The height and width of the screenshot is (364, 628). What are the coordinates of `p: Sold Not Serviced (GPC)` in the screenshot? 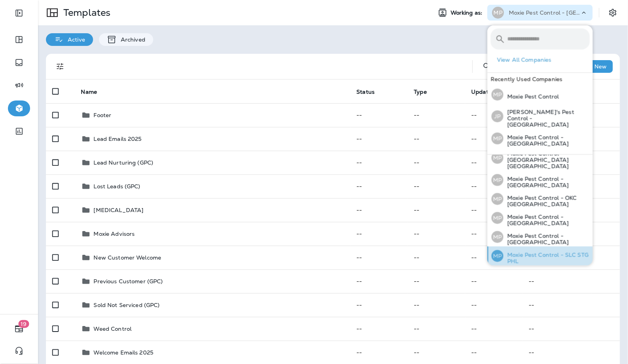 It's located at (127, 305).